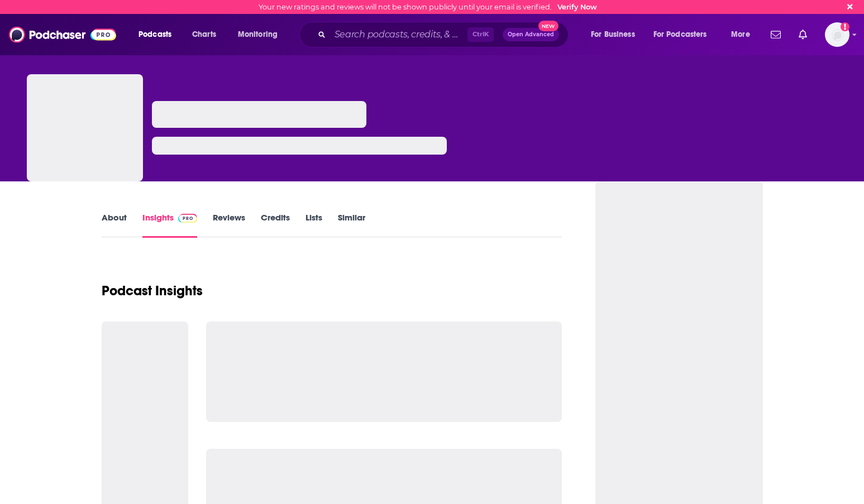 The height and width of the screenshot is (504, 864). I want to click on span: Podcasts, so click(155, 34).